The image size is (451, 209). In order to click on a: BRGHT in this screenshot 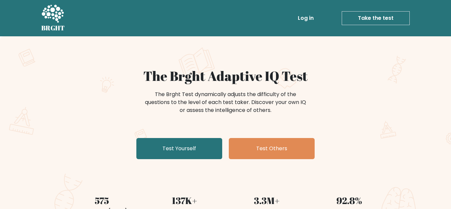, I will do `click(53, 18)`.